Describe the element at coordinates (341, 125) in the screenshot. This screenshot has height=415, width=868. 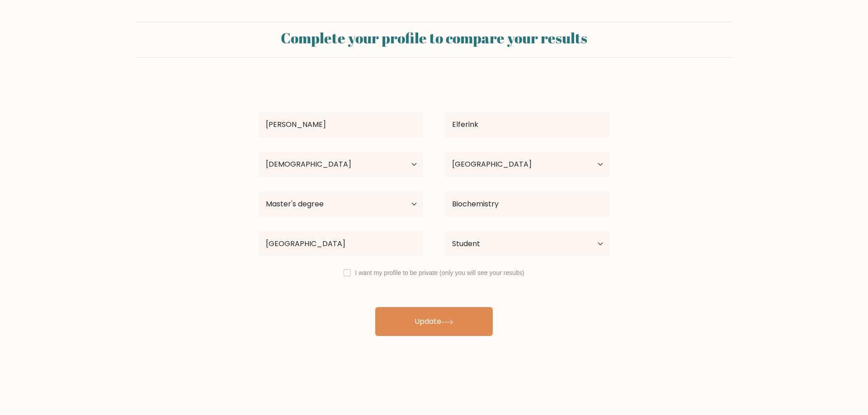
I see `input: First name` at that location.